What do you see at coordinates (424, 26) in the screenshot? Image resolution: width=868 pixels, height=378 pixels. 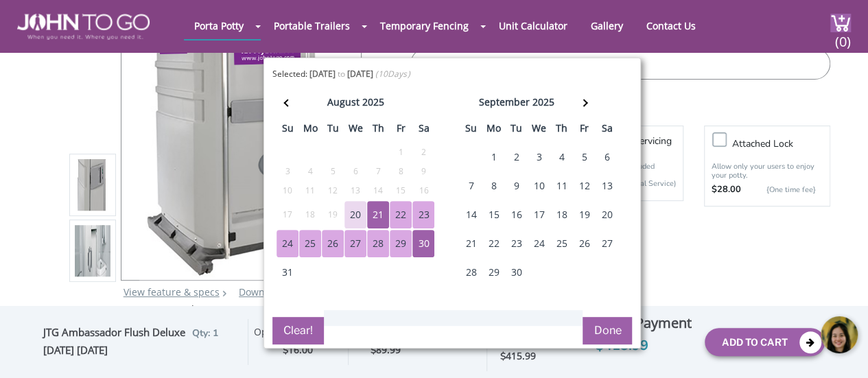 I see `a: Temporary Fencing` at bounding box center [424, 26].